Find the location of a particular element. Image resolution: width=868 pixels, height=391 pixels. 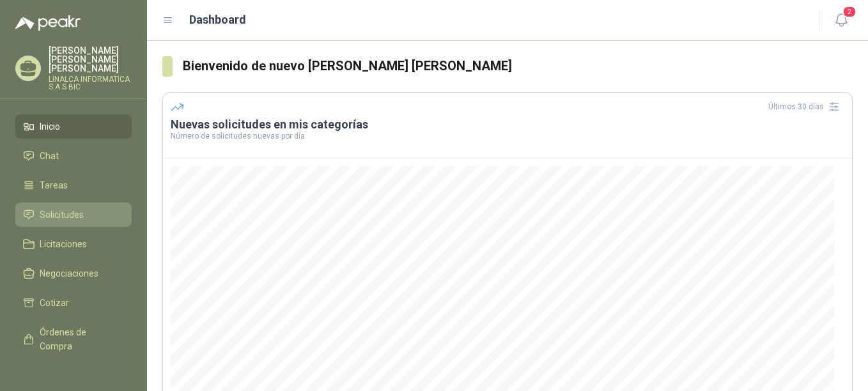

a: Inicio is located at coordinates (73, 127).